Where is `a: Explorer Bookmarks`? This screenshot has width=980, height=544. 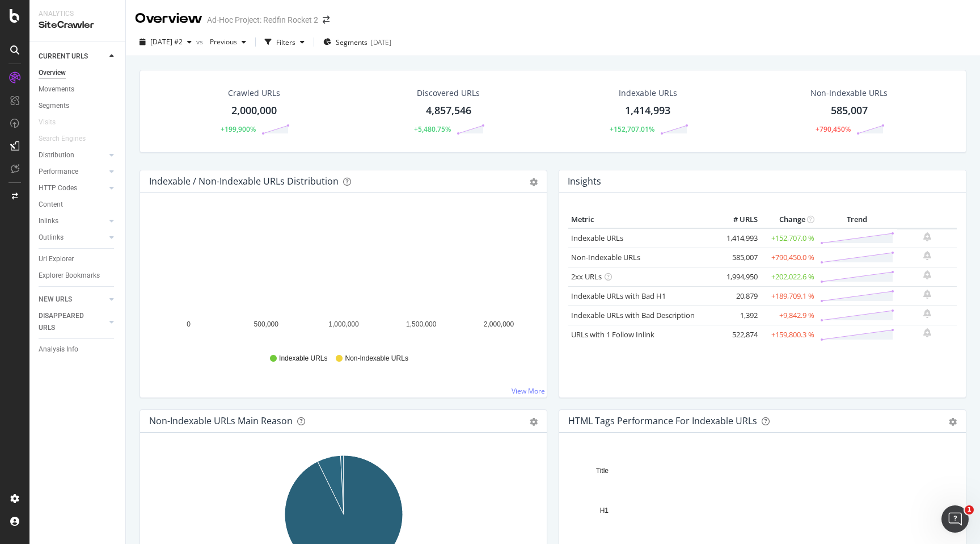
a: Explorer Bookmarks is located at coordinates (78, 275).